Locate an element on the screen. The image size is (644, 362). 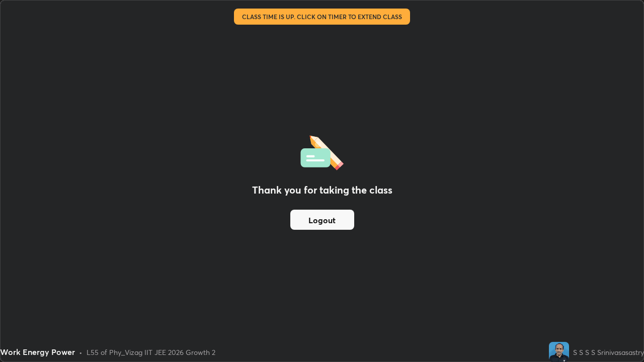
h2: Thank you for taking the class is located at coordinates (322, 190).